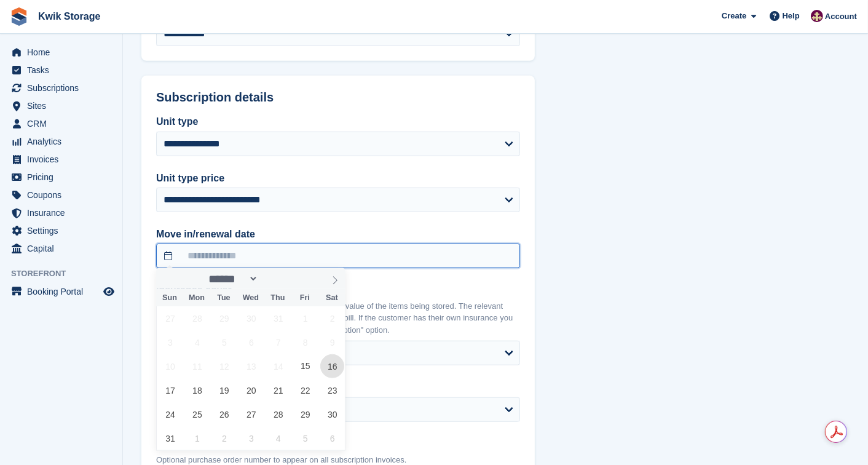 This screenshot has width=868, height=465. I want to click on input: Year, so click(277, 279).